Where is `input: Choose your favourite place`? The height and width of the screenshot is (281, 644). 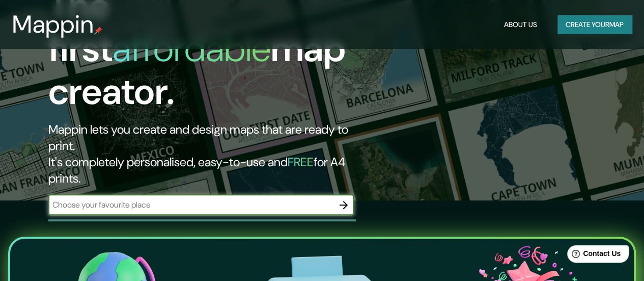 input: Choose your favourite place is located at coordinates (191, 205).